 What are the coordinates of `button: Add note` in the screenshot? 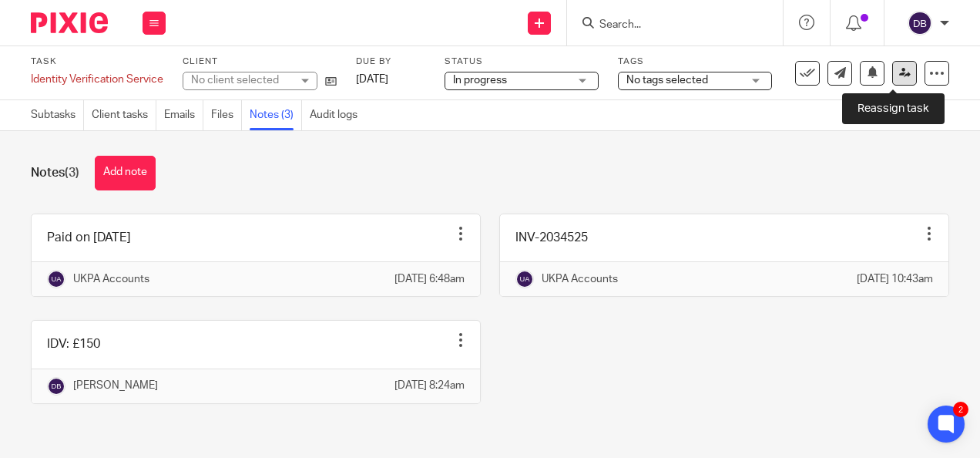 It's located at (125, 173).